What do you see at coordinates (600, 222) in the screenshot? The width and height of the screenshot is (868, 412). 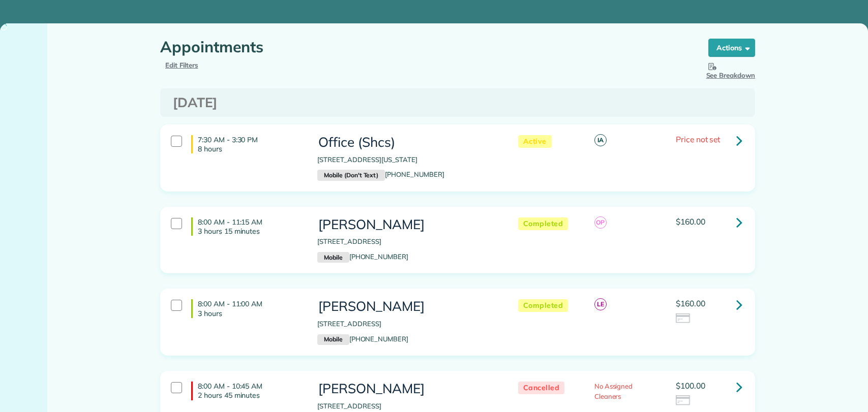 I see `span: OP` at bounding box center [600, 222].